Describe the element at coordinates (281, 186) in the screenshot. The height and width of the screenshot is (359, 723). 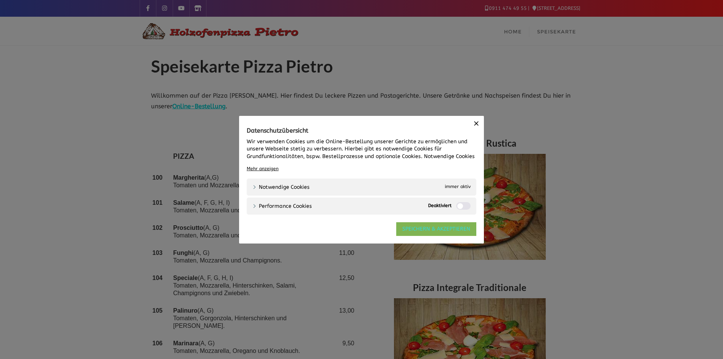
I see `a: Notwendige Cookies` at that location.